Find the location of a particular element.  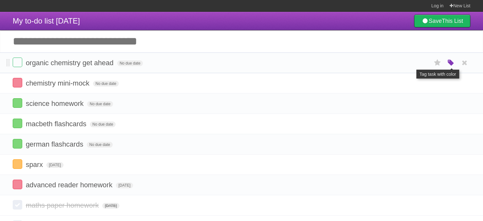

label: Star task is located at coordinates (437, 63).